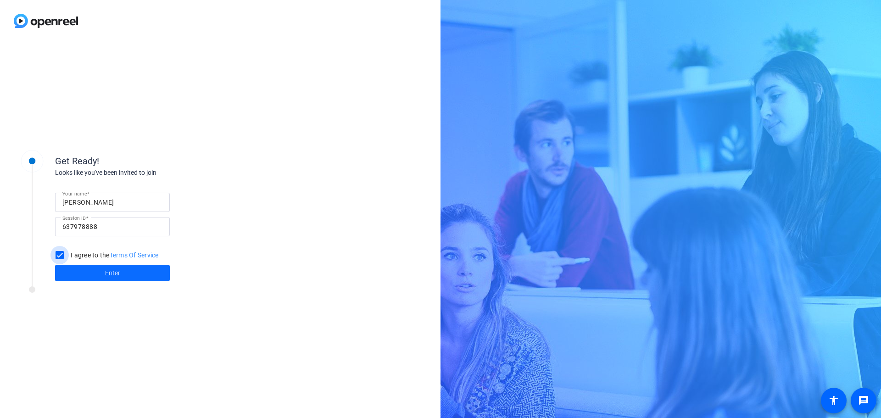  What do you see at coordinates (834, 401) in the screenshot?
I see `mat-icon: accessibility` at bounding box center [834, 401].